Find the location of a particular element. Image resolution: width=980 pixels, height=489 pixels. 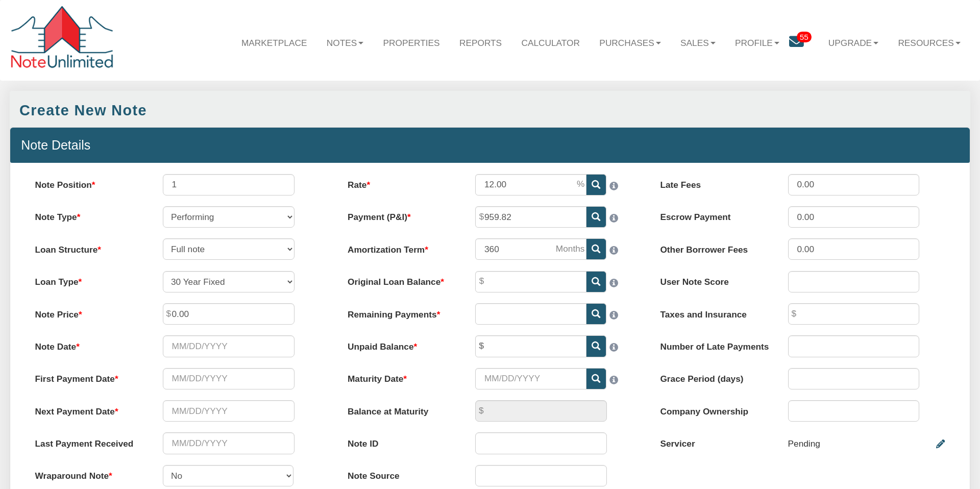

label: Original Loan Balance is located at coordinates (401, 280).